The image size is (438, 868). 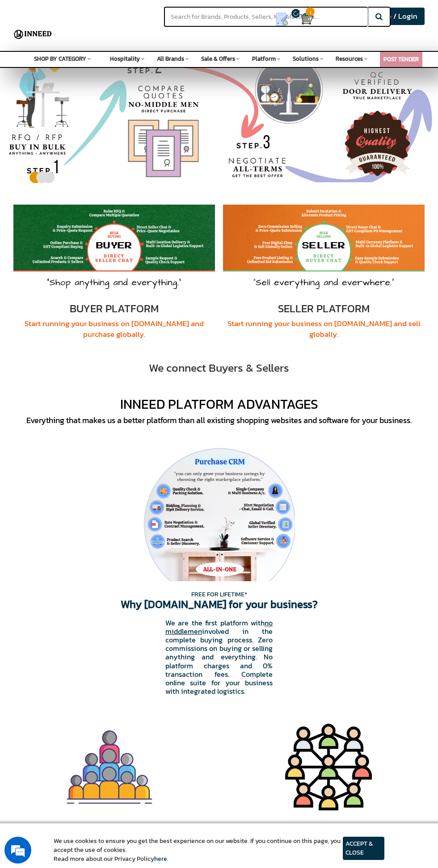 I want to click on h4: Everything that makes us a better platform than all existing shopping websites and software for y..., so click(x=219, y=421).